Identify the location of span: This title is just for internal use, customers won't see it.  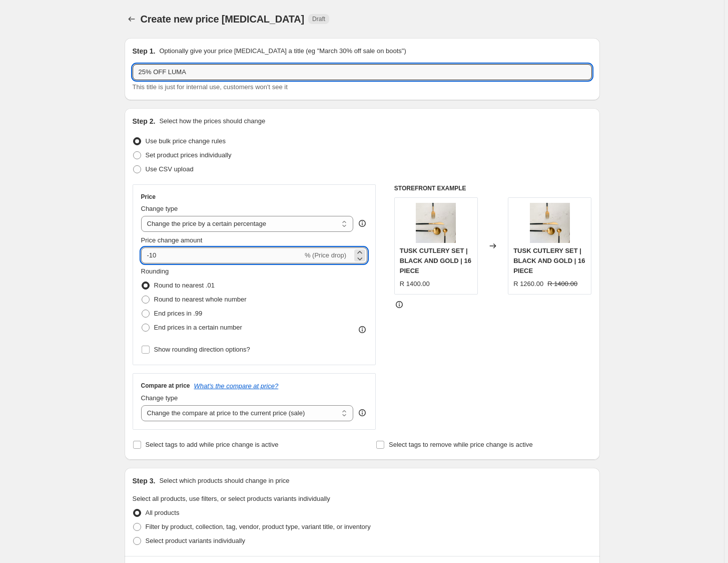
(210, 87).